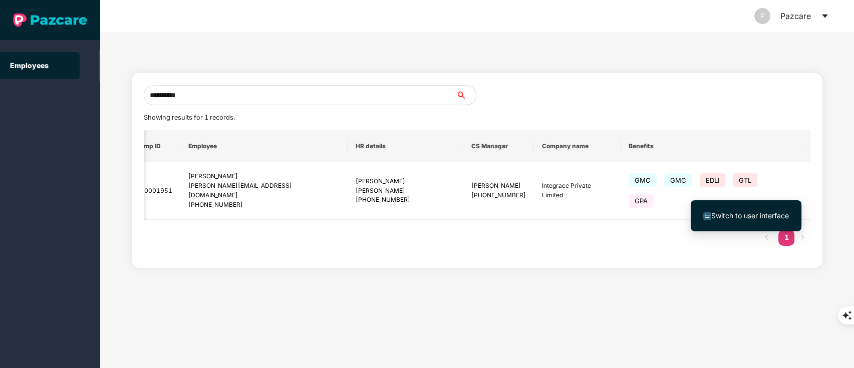  I want to click on span: Switch to user interface, so click(750, 215).